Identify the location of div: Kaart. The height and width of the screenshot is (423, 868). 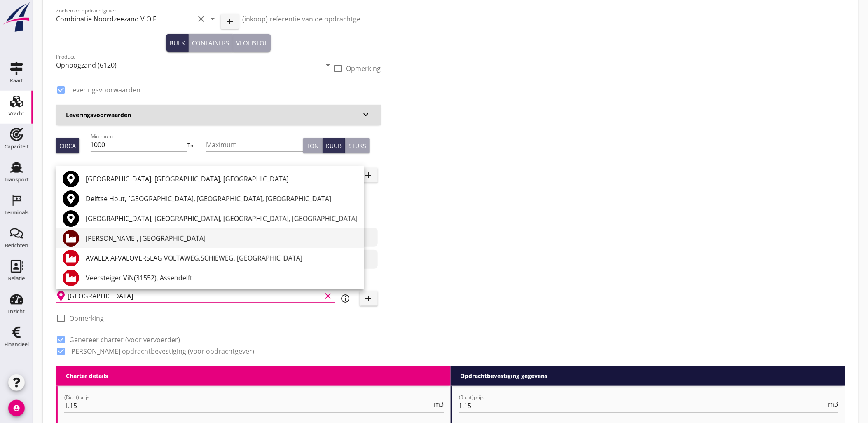
(17, 80).